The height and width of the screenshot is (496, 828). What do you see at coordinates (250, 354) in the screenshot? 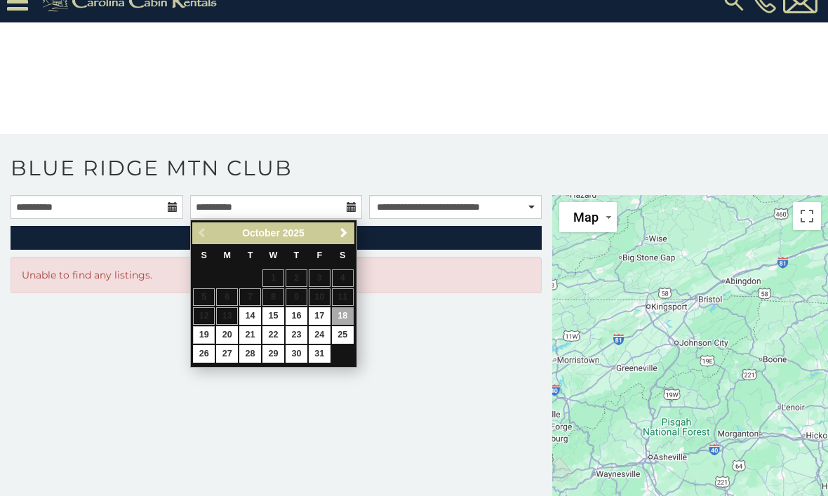
I see `a: 28` at bounding box center [250, 354].